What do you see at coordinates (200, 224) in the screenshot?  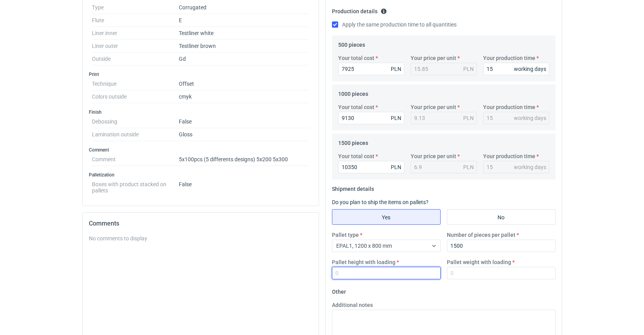 I see `h2: Comments` at bounding box center [200, 224].